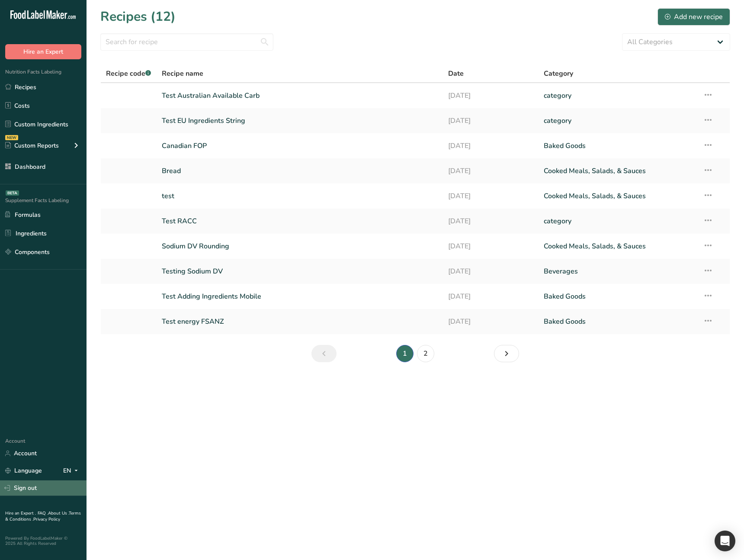 The height and width of the screenshot is (560, 744). What do you see at coordinates (43, 516) in the screenshot?
I see `a: Terms & Conditions .` at bounding box center [43, 516].